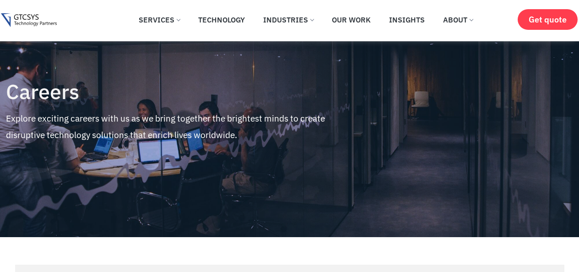 The image size is (579, 272). What do you see at coordinates (222, 20) in the screenshot?
I see `a: Technology` at bounding box center [222, 20].